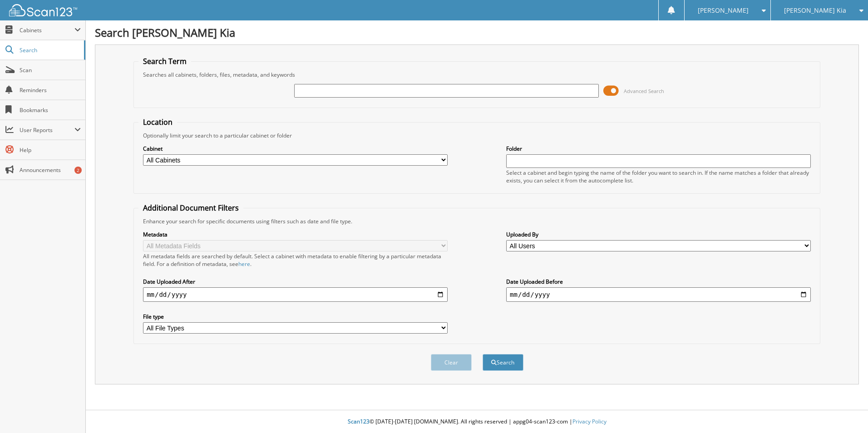 The width and height of the screenshot is (868, 433). I want to click on div: 2, so click(78, 170).